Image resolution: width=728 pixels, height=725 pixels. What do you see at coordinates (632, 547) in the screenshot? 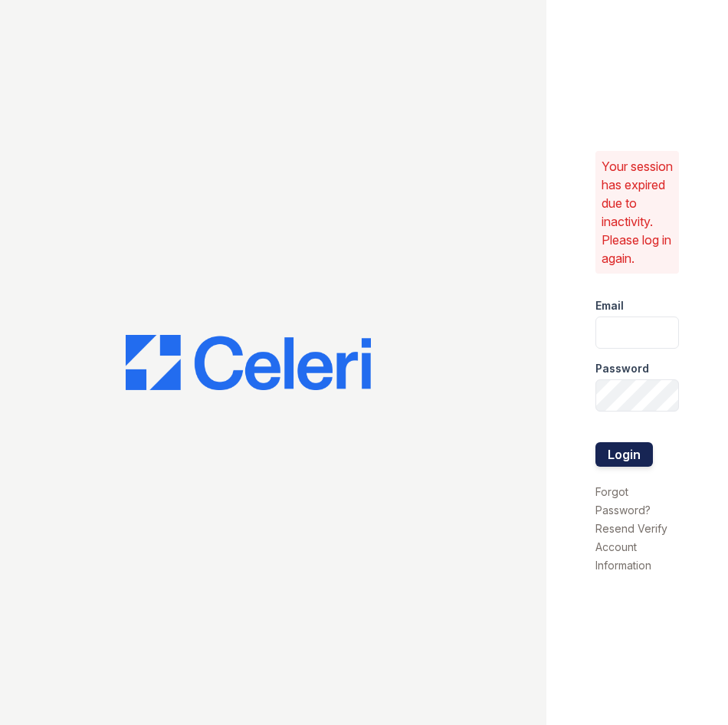
I see `a: Resend Verify Account Information` at bounding box center [632, 547].